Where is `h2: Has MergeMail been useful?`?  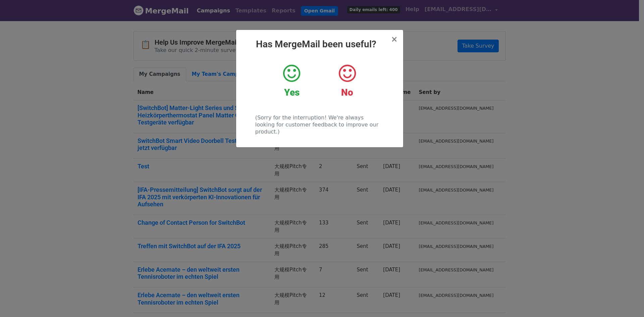 h2: Has MergeMail been useful? is located at coordinates (319, 44).